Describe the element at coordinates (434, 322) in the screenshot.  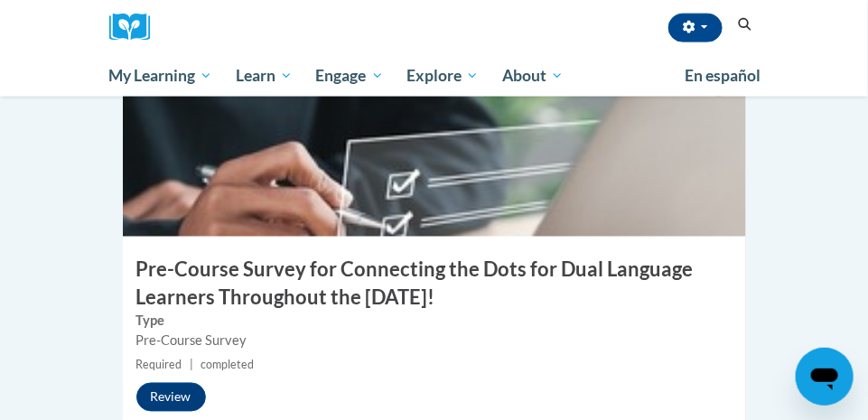
I see `label: Type` at that location.